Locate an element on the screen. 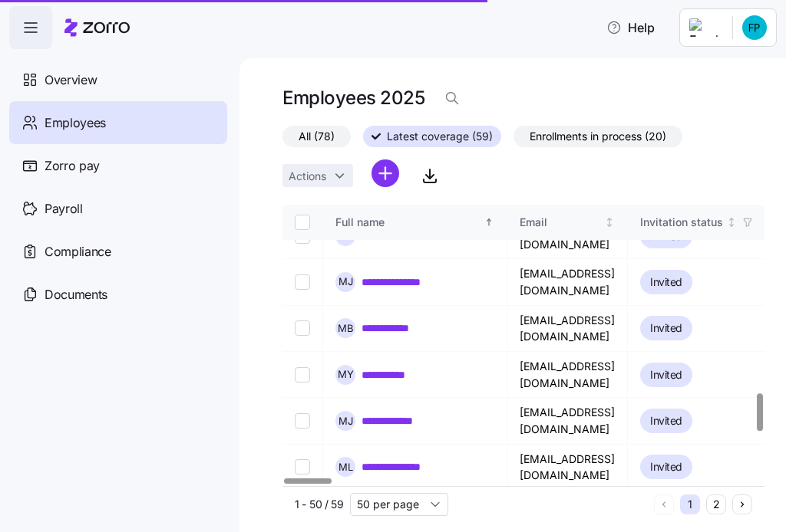  span: Zorro pay is located at coordinates (72, 166).